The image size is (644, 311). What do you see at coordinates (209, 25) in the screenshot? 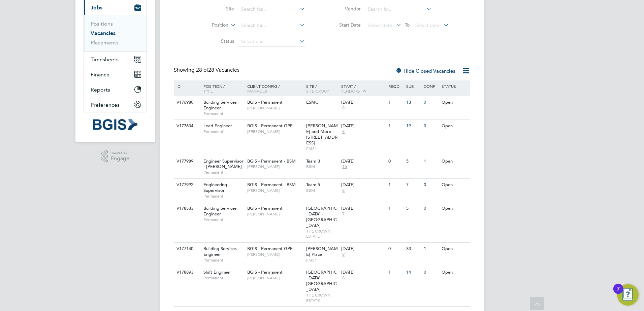
I see `label: Position` at bounding box center [209, 25].